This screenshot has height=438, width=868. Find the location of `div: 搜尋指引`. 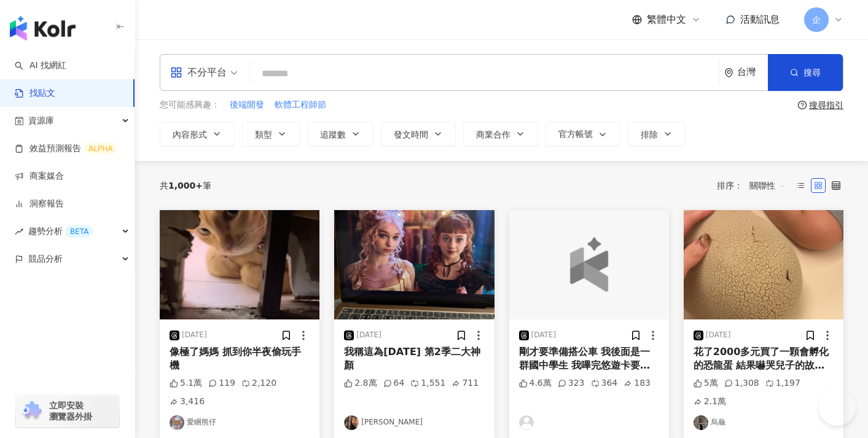

div: 搜尋指引 is located at coordinates (827, 105).